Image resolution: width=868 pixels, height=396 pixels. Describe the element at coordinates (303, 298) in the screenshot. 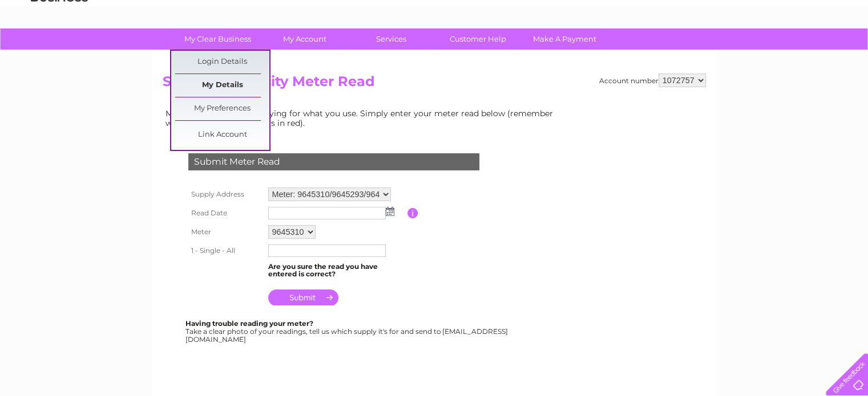

I see `input: Submit` at that location.